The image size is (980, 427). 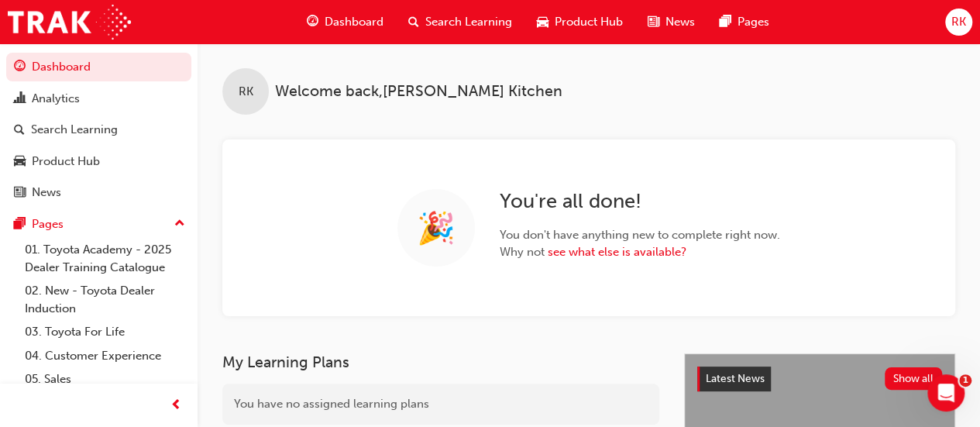 I want to click on a: guage-iconDashboard, so click(x=345, y=22).